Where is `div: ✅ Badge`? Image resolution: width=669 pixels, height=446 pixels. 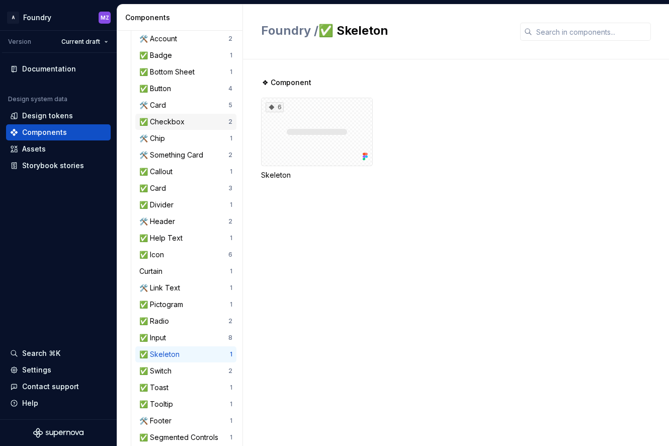
div: ✅ Badge is located at coordinates (157, 55).